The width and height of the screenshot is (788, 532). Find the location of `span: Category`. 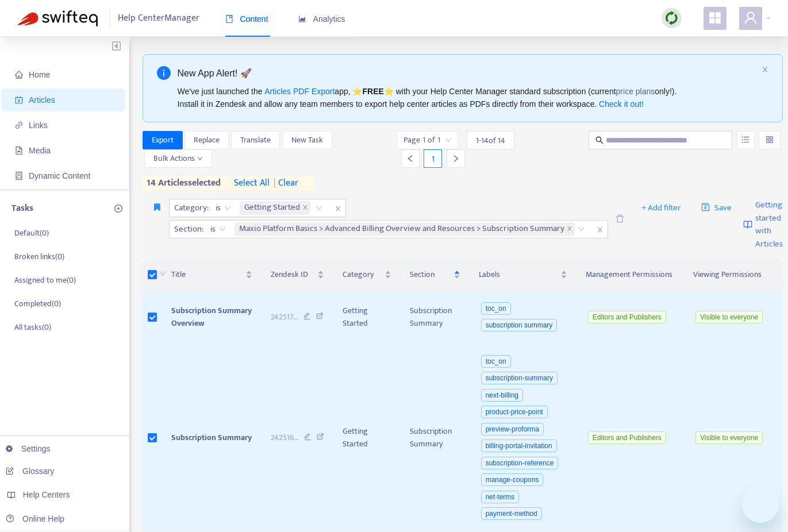

span: Category is located at coordinates (362, 275).